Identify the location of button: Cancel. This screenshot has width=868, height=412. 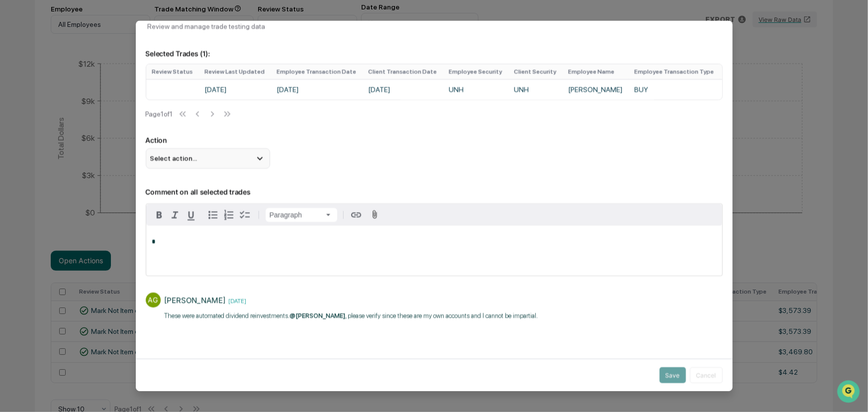
(706, 375).